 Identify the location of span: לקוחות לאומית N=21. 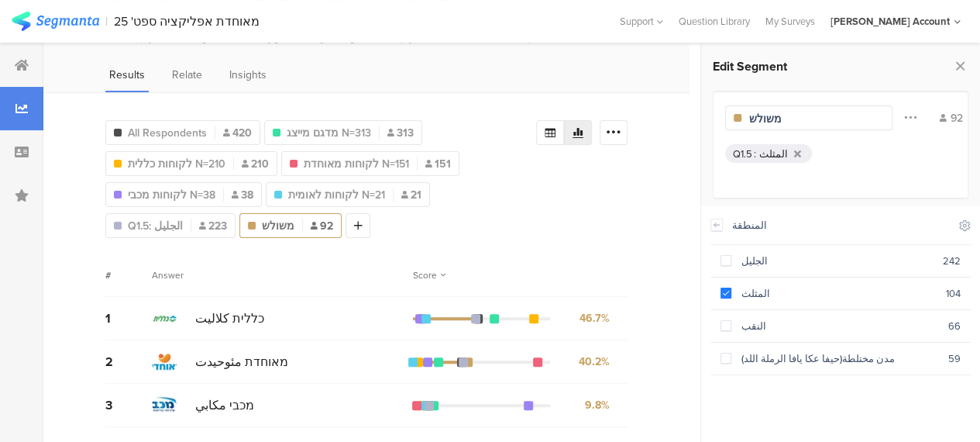
(336, 195).